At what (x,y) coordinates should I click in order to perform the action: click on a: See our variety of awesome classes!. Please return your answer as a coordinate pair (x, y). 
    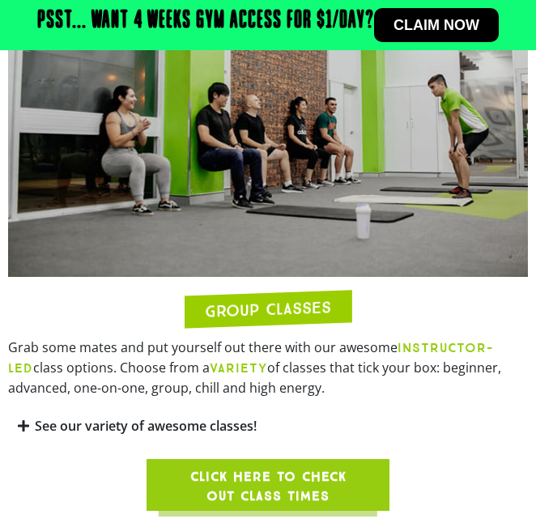
    Looking at the image, I should click on (146, 426).